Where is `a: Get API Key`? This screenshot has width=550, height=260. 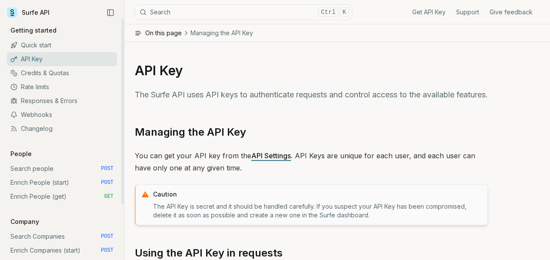 a: Get API Key is located at coordinates (429, 12).